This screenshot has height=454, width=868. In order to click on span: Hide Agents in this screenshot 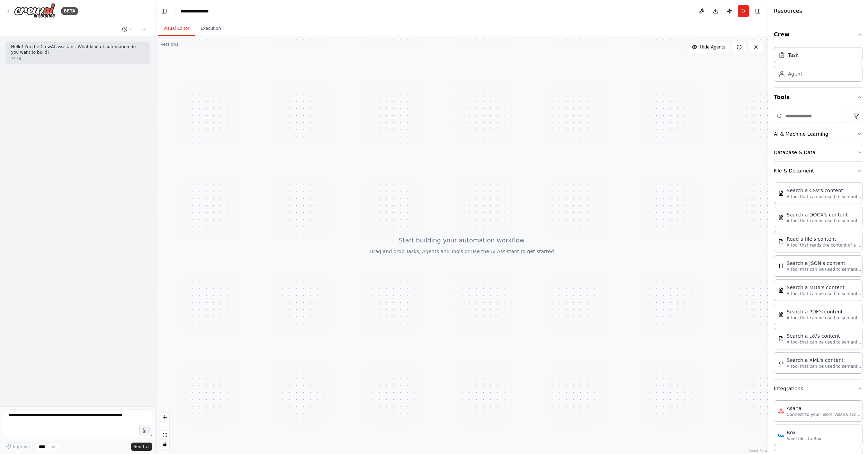, I will do `click(713, 47)`.